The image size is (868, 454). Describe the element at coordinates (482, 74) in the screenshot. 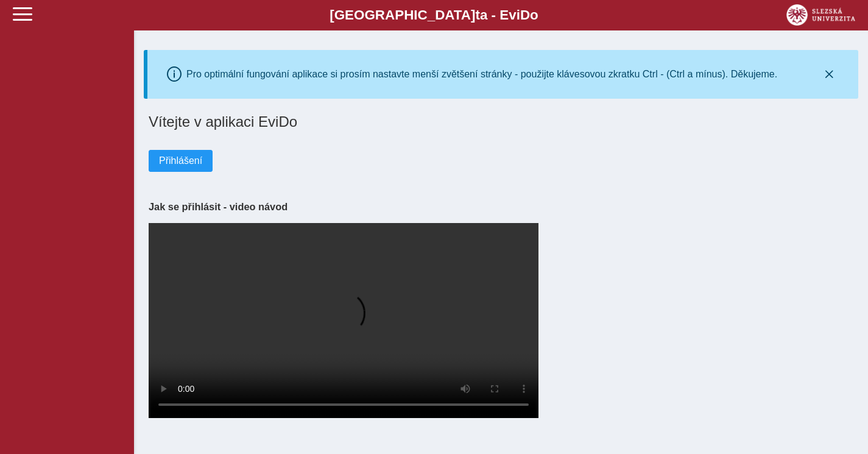

I see `div: Pro optimální fungování aplikace si prosím nastavte menší zvětšení stránky - použijte klávesovou ...` at that location.